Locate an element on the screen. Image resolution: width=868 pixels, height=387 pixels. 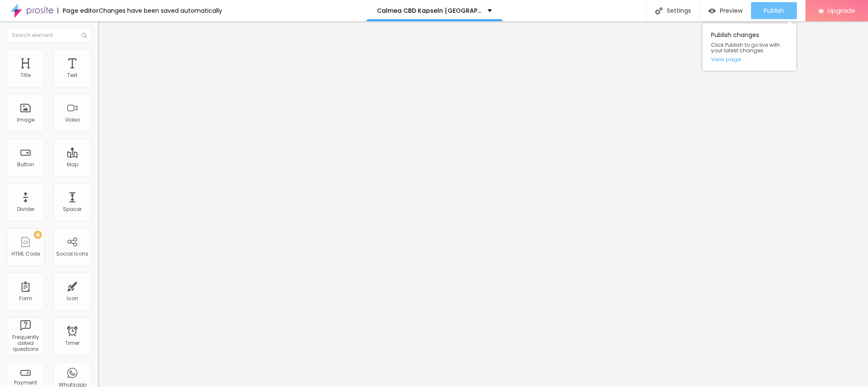
span: Upgrade is located at coordinates (841, 10).